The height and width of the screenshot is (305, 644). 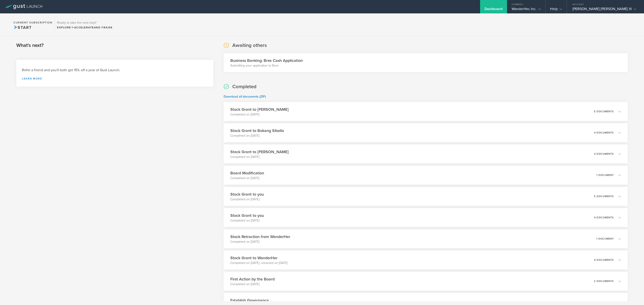 I want to click on p: Submitting your application to Brex, so click(x=266, y=66).